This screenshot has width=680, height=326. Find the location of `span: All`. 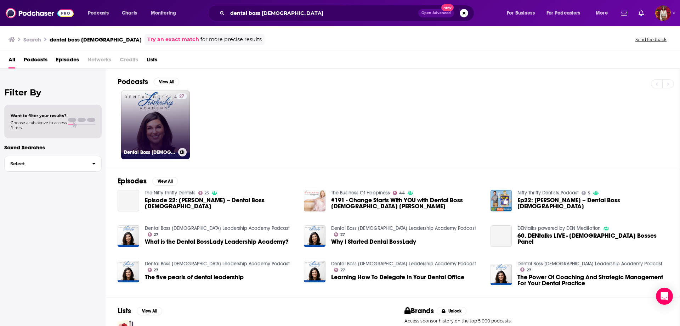

span: All is located at coordinates (12, 61).